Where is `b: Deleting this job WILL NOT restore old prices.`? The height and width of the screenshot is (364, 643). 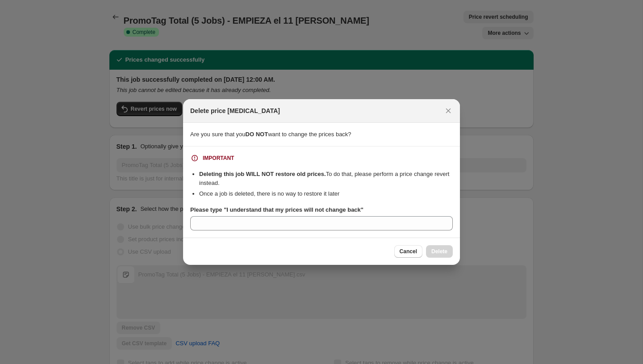
b: Deleting this job WILL NOT restore old prices. is located at coordinates (262, 174).